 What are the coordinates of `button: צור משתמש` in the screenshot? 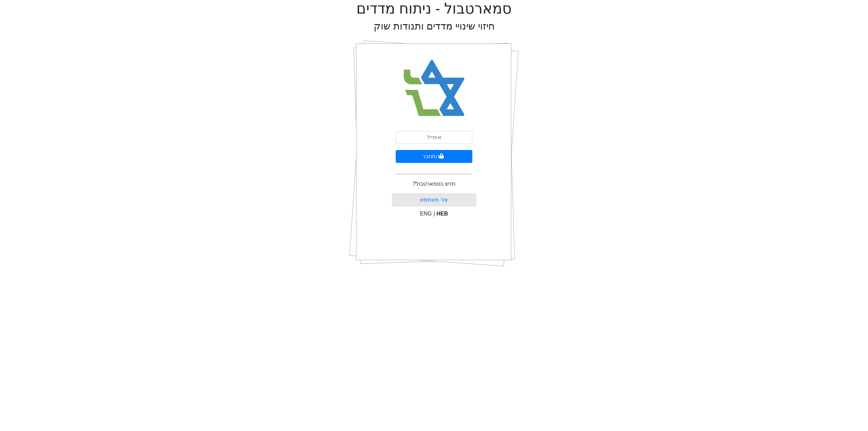 It's located at (434, 200).